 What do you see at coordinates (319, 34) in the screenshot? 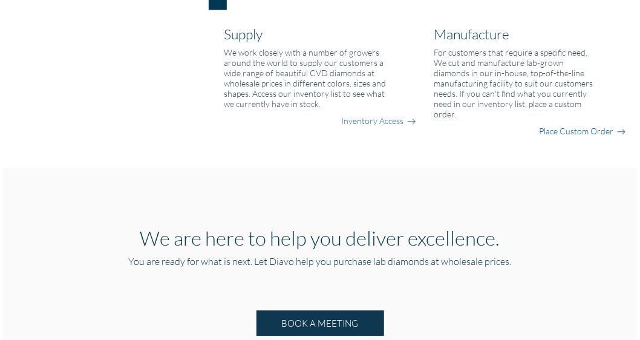
I see `h2: Supply` at bounding box center [319, 34].